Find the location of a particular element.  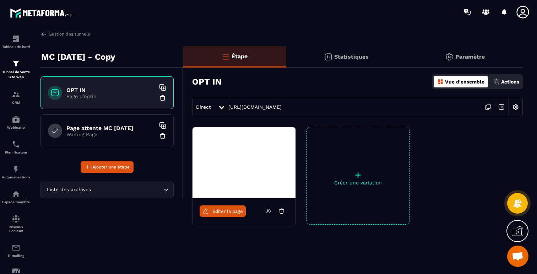

img: setting-w.858f3a88.svg is located at coordinates (516, 107).